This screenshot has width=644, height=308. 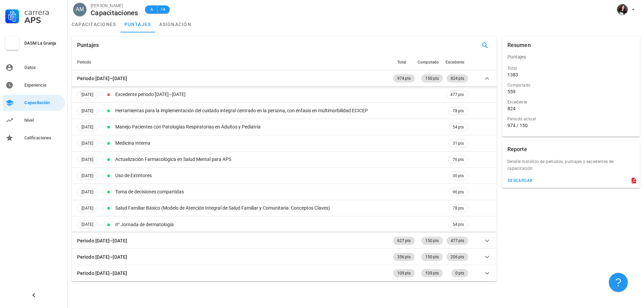 What do you see at coordinates (458, 192) in the screenshot?
I see `span: 96 pts` at bounding box center [458, 192].